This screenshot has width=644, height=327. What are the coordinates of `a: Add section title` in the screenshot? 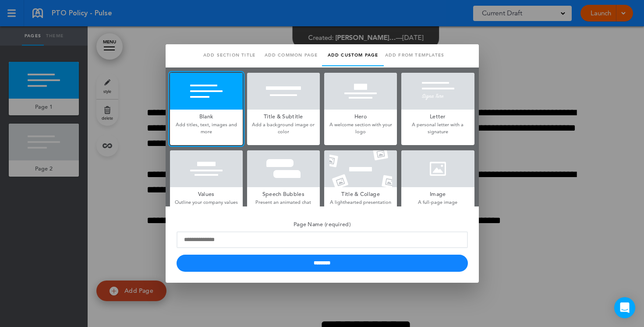 It's located at (229, 55).